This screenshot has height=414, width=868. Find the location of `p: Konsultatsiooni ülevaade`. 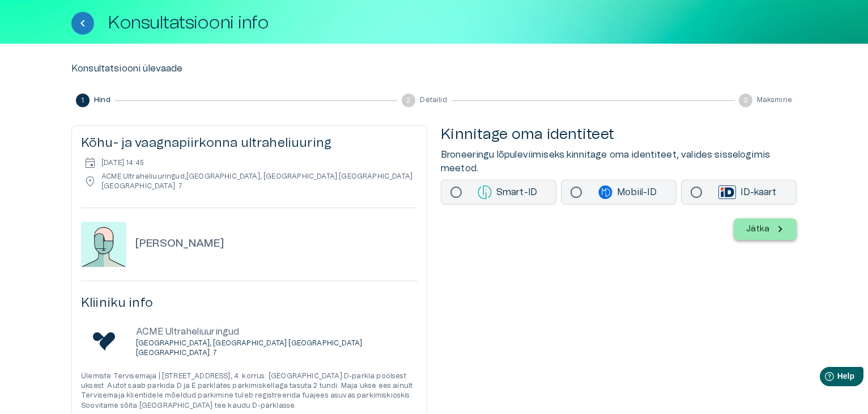

p: Konsultatsiooni ülevaade is located at coordinates (127, 68).